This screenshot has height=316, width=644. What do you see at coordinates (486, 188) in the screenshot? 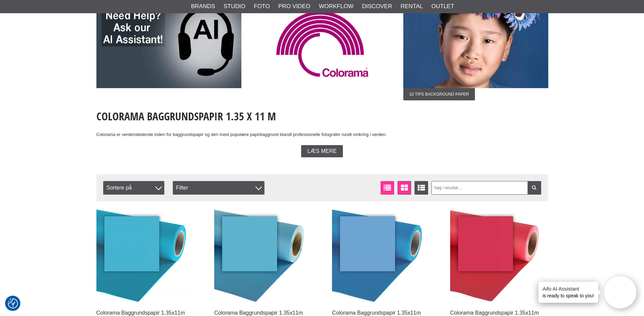
I see `input: Søg i resultat ...` at bounding box center [486, 188].